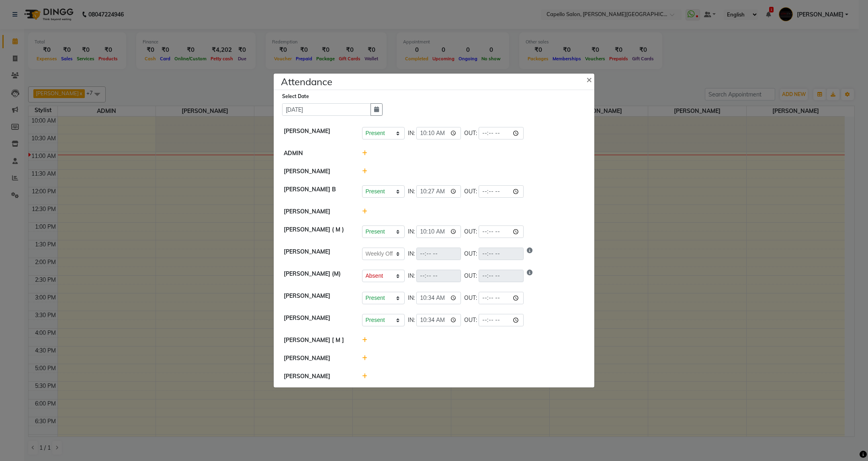 The width and height of the screenshot is (868, 461). What do you see at coordinates (317, 153) in the screenshot?
I see `div: ADMIN` at bounding box center [317, 153].